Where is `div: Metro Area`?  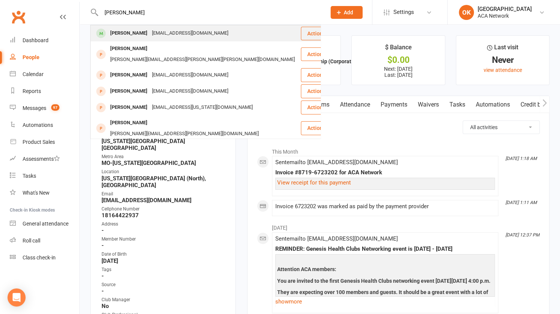
div: Metro Area is located at coordinates (164, 156).